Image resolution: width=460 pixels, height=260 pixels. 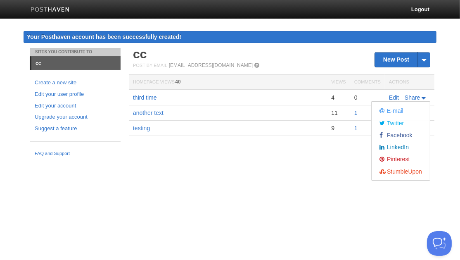 What do you see at coordinates (338, 97) in the screenshot?
I see `div: 4` at bounding box center [338, 97].